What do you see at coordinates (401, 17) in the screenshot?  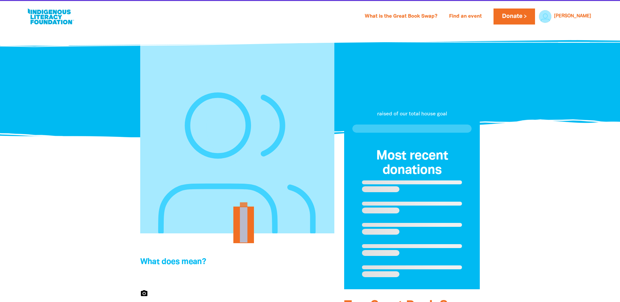 I see `a: What is the Great Book Swap?` at bounding box center [401, 17].